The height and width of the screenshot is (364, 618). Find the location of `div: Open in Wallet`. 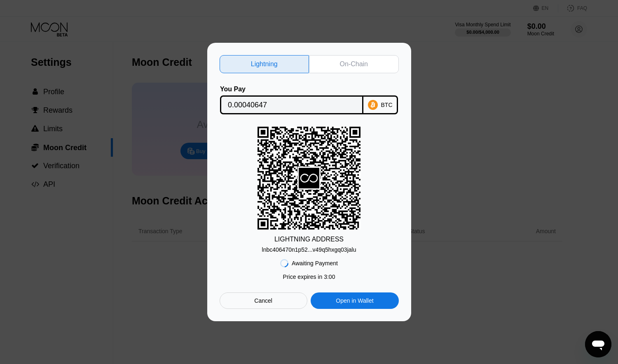

div: Open in Wallet is located at coordinates (354, 301).